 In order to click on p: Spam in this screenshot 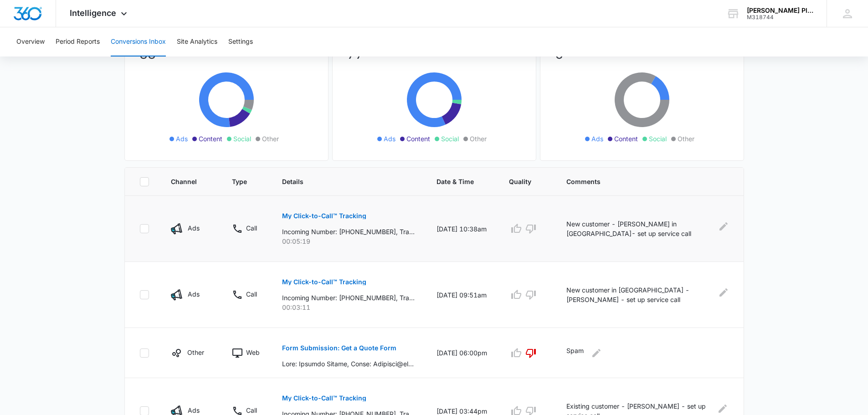, I will do `click(575, 353)`.